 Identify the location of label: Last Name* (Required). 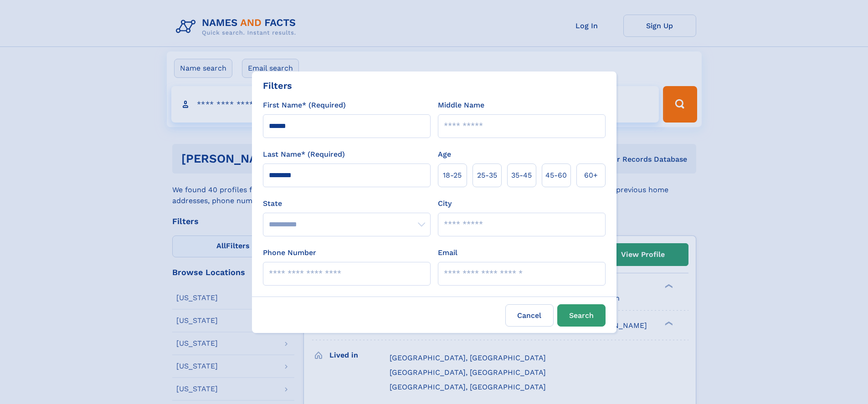
(304, 154).